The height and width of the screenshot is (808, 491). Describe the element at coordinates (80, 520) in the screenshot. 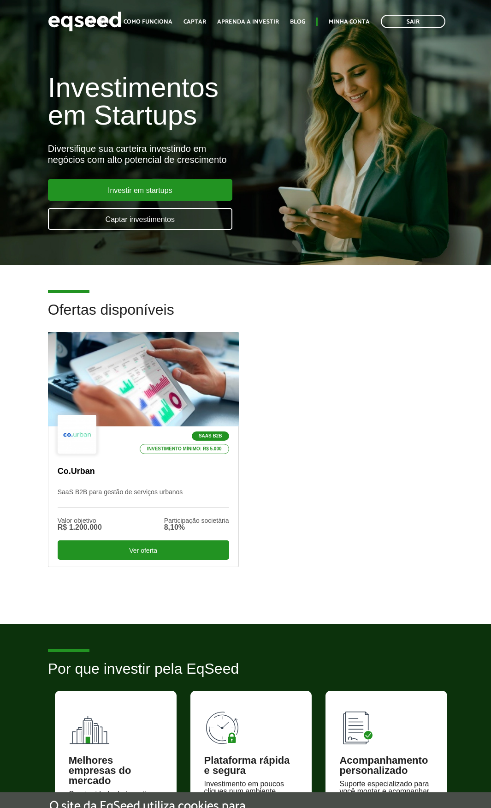

I see `div: Valor objetivo` at that location.